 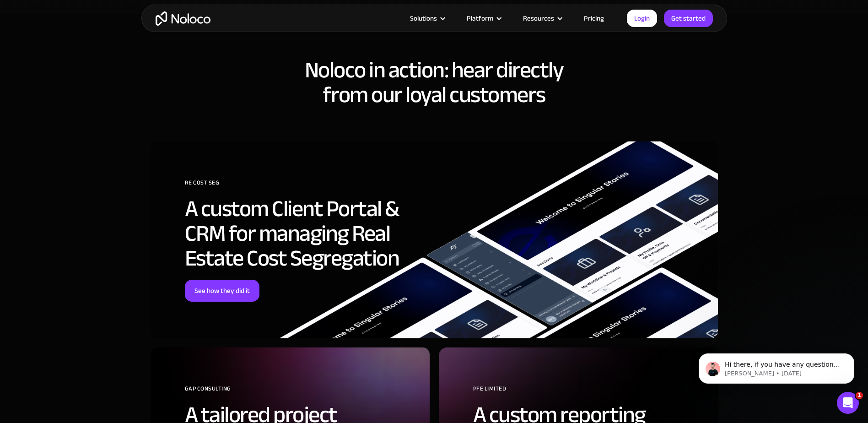 What do you see at coordinates (28, 34) in the screenshot?
I see `img: Profile image for Darragh` at bounding box center [28, 34].